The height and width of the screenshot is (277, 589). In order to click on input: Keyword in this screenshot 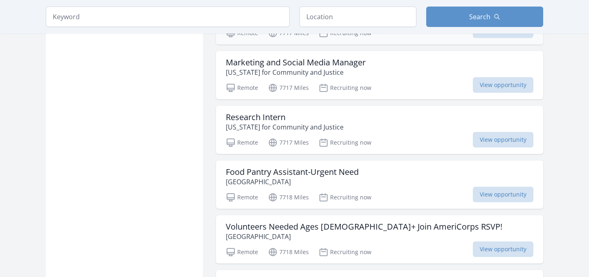, I will do `click(168, 17)`.